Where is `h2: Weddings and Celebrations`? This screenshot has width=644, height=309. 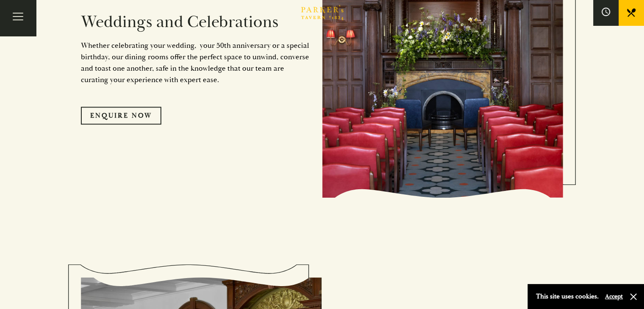 h2: Weddings and Celebrations is located at coordinates (195, 22).